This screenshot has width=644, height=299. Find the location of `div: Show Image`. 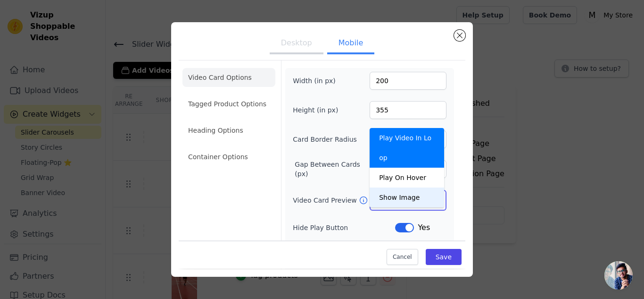

div: Show Image is located at coordinates (406, 197).